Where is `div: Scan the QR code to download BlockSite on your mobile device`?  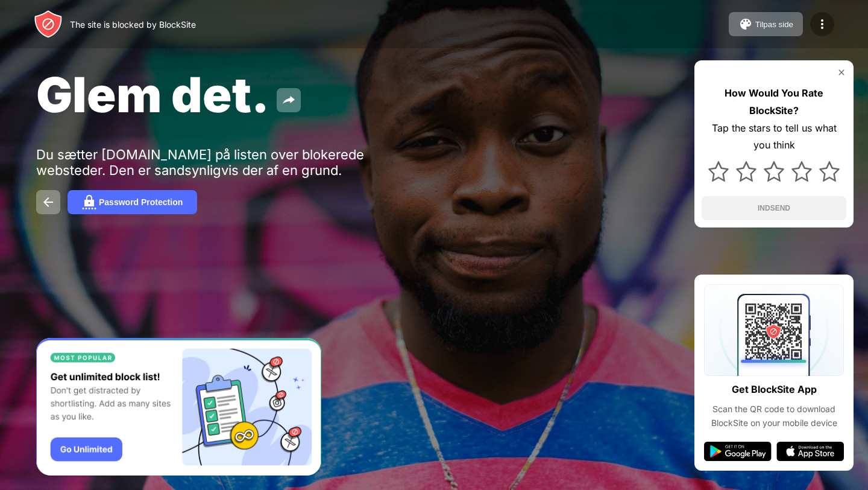 div: Scan the QR code to download BlockSite on your mobile device is located at coordinates (774, 416).